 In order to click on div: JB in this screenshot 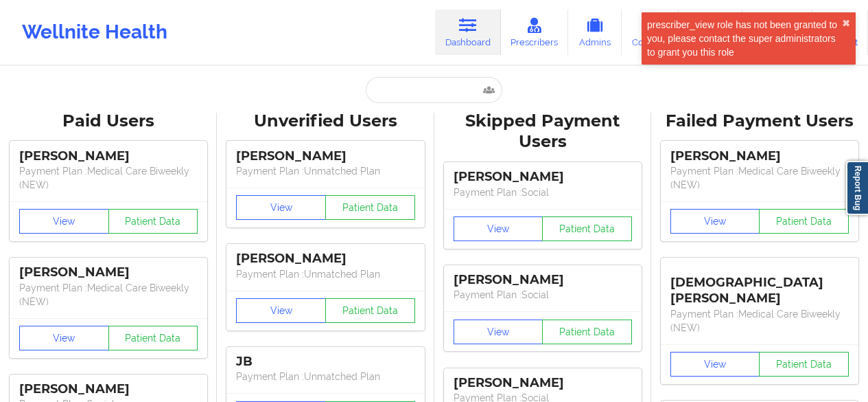, I will do `click(326, 361)`.